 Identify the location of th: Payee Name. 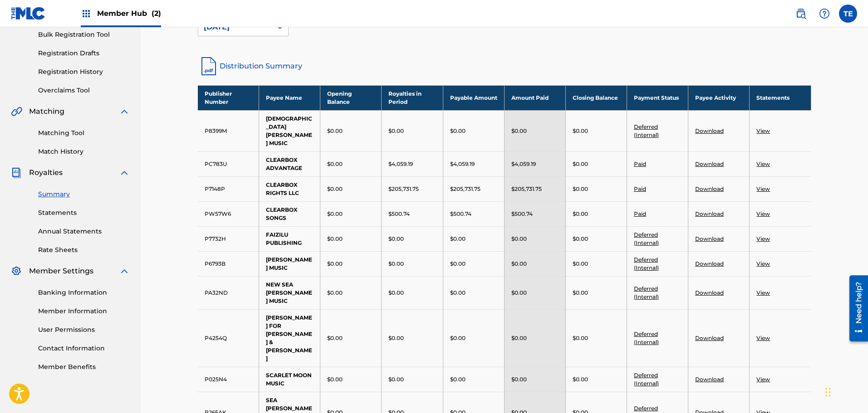
(290, 97).